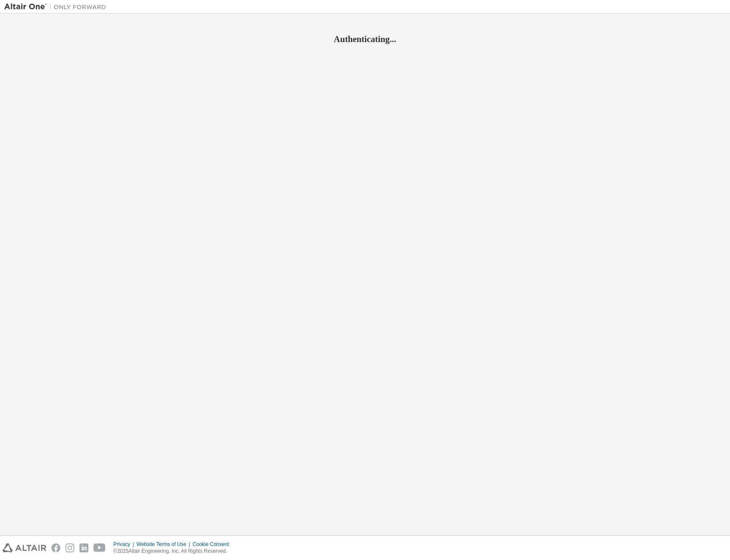 The width and height of the screenshot is (730, 560). I want to click on p: © 2025 Altair Engineering, Inc. All Rights Reserved., so click(174, 552).